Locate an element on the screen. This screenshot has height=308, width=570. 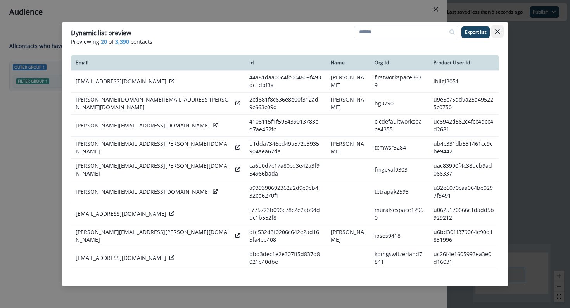
div: Name is located at coordinates (348, 63).